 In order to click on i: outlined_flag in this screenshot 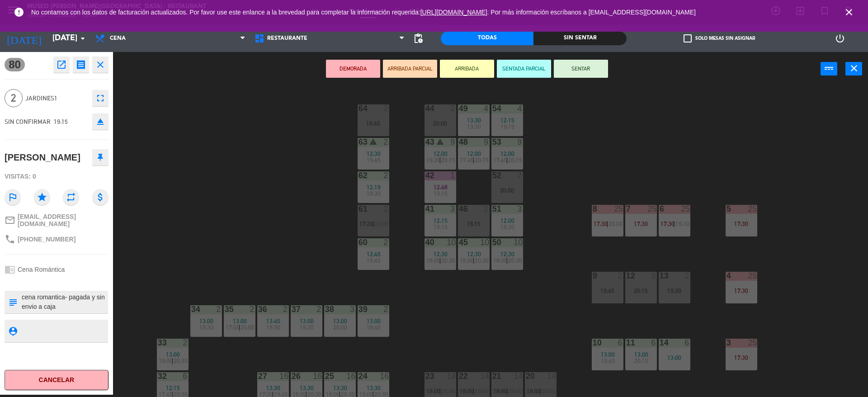, I will do `click(13, 197)`.